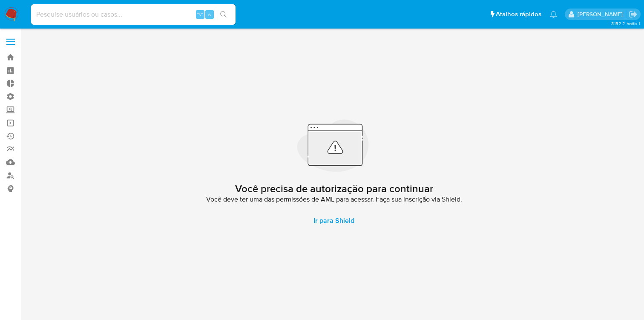 Image resolution: width=644 pixels, height=320 pixels. I want to click on span: Ir para Shield, so click(334, 220).